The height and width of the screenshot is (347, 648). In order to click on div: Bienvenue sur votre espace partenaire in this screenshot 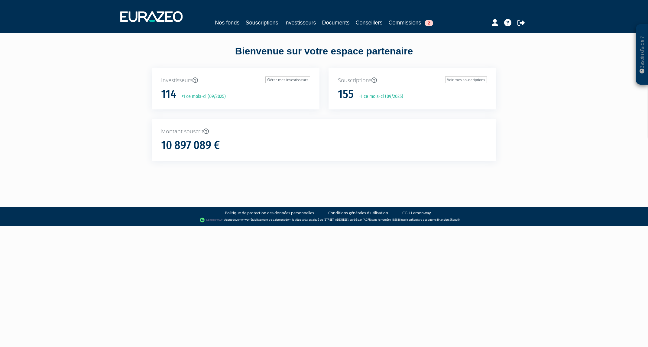, I will do `click(324, 56)`.